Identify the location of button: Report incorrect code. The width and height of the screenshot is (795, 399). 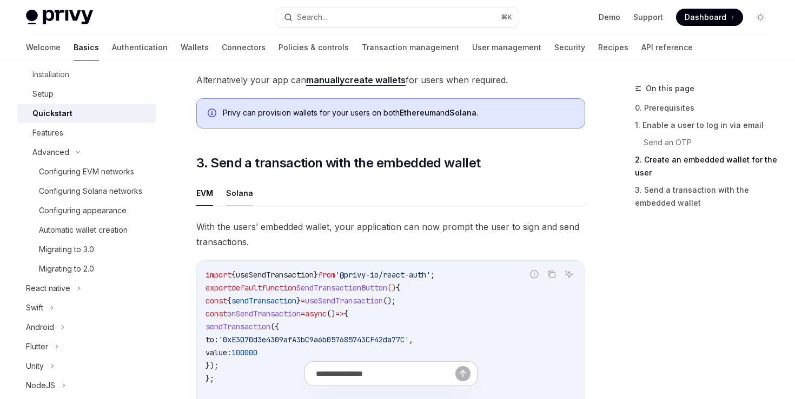
(534, 275).